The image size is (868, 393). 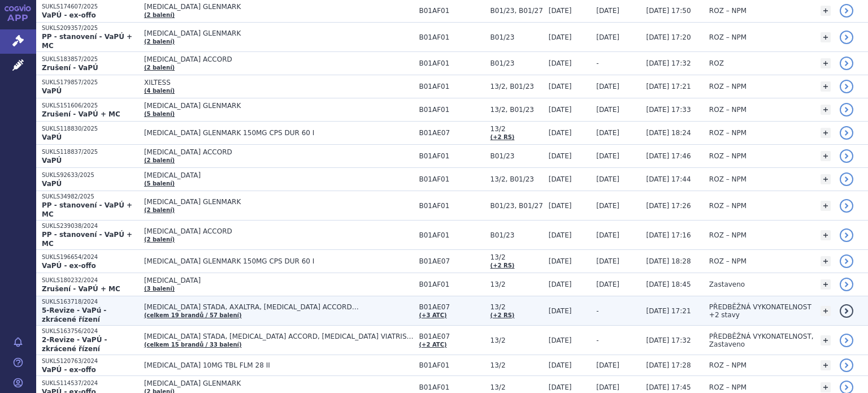 What do you see at coordinates (90, 361) in the screenshot?
I see `p: SUKLS120763/2024` at bounding box center [90, 361].